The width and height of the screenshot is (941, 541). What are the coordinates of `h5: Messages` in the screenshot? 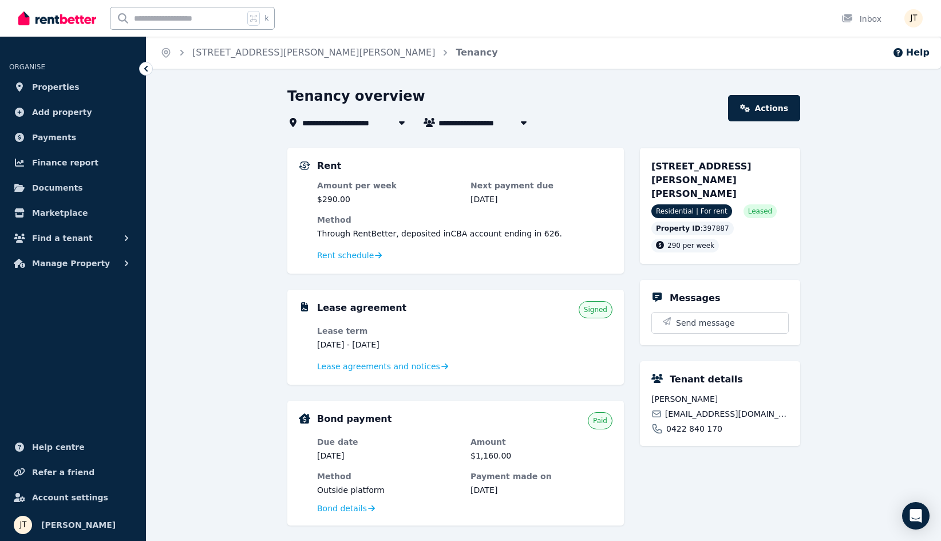 It's located at (695, 298).